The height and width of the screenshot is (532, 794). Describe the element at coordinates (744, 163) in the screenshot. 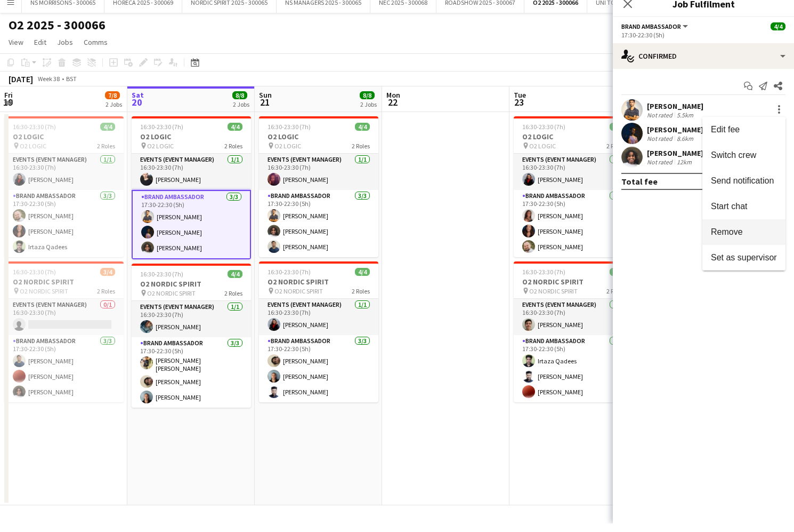

I see `button: Switch crew` at that location.